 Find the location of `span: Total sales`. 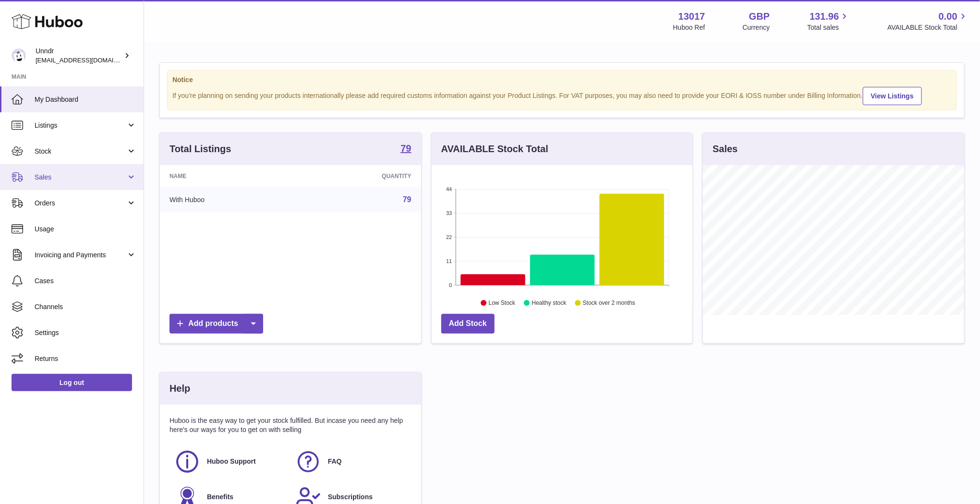

span: Total sales is located at coordinates (828, 27).